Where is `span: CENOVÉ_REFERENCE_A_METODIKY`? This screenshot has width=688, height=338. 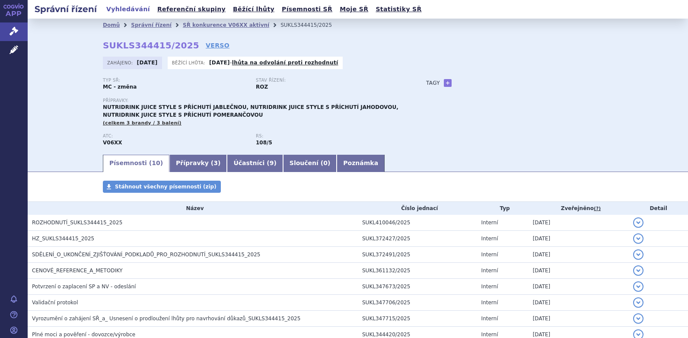
span: CENOVÉ_REFERENCE_A_METODIKY is located at coordinates (77, 271).